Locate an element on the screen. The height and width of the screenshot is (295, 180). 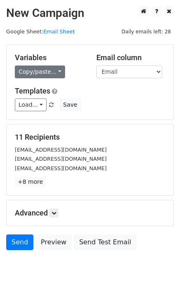
div: Chat Widget is located at coordinates (159, 275).